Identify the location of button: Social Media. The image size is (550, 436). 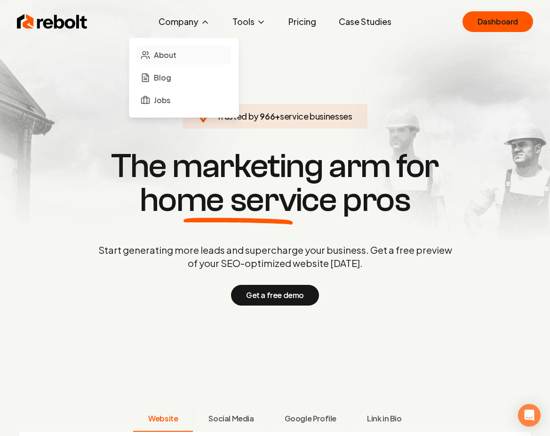
(231, 419).